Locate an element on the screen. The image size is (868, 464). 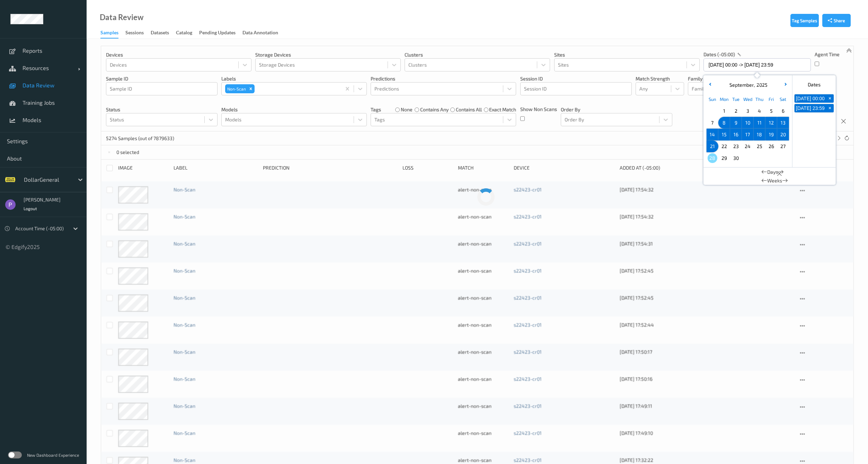
div: Choose Wednesday September 03 of 2025 is located at coordinates (749, 111).